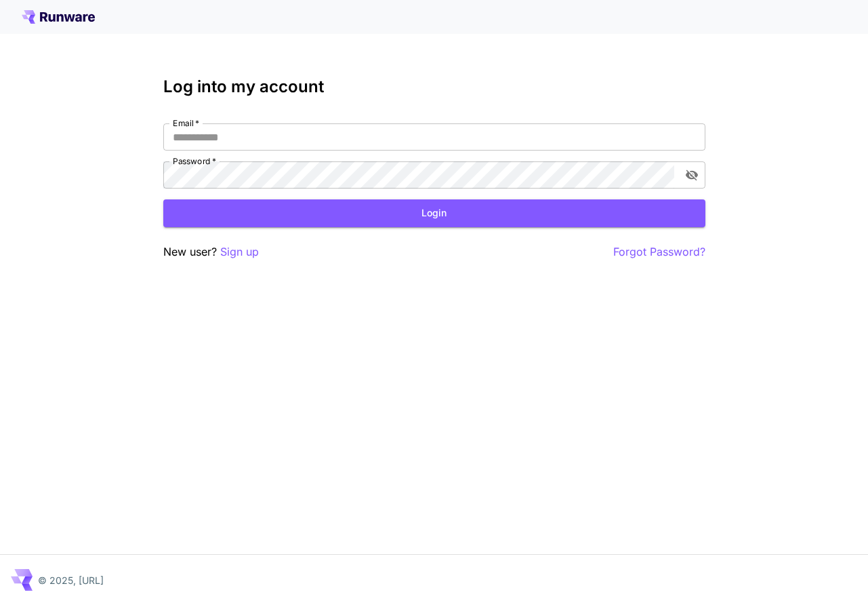  What do you see at coordinates (434, 87) in the screenshot?
I see `h3: Log into my account` at bounding box center [434, 87].